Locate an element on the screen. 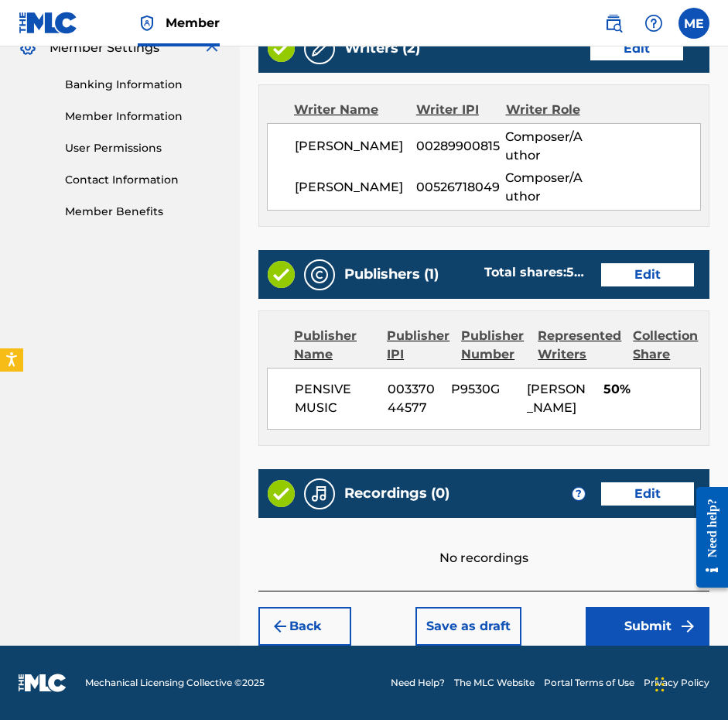 This screenshot has width=728, height=720. span: 00337044577 is located at coordinates (413, 398).